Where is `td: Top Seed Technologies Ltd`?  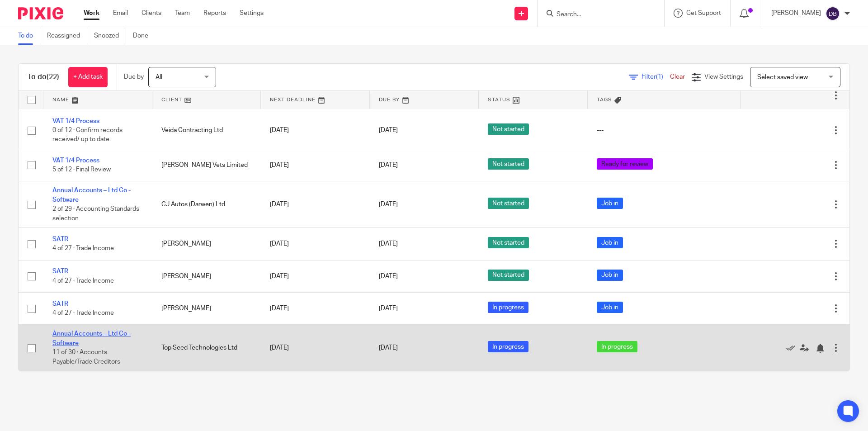 td: Top Seed Technologies Ltd is located at coordinates (207, 348).